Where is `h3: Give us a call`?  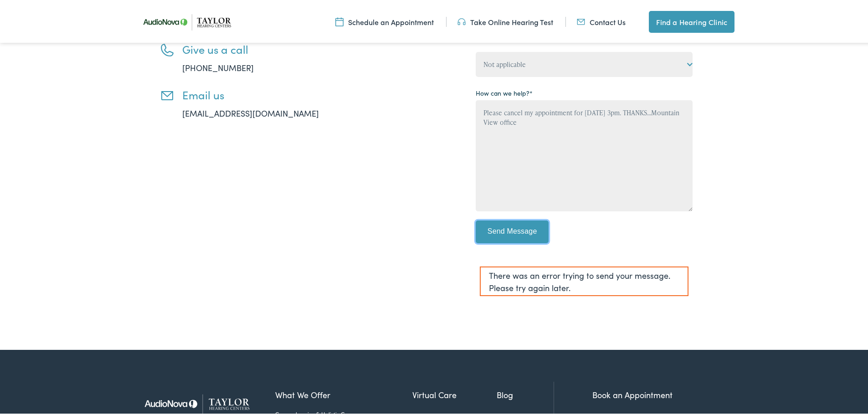
h3: Give us a call is located at coordinates (264, 47).